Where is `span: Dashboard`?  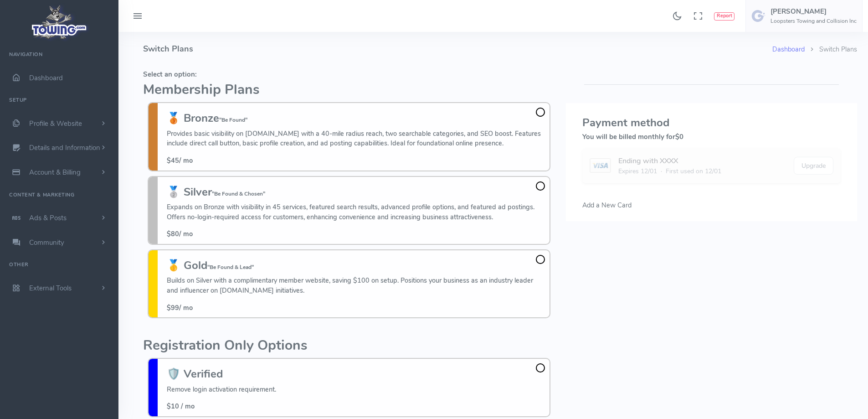
span: Dashboard is located at coordinates (46, 78).